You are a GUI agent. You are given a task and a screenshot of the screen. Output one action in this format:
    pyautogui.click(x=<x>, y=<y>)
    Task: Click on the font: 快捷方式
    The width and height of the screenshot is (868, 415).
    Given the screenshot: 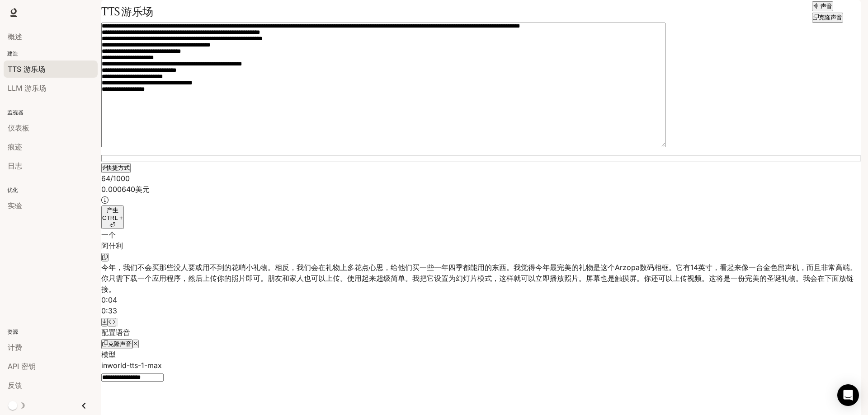 What is the action you would take?
    pyautogui.click(x=118, y=167)
    